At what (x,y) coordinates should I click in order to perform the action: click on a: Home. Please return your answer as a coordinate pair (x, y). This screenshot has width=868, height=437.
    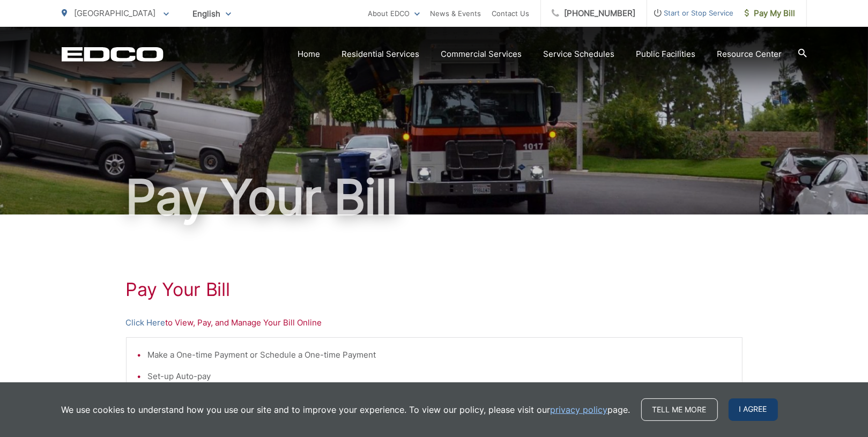
    Looking at the image, I should click on (309, 54).